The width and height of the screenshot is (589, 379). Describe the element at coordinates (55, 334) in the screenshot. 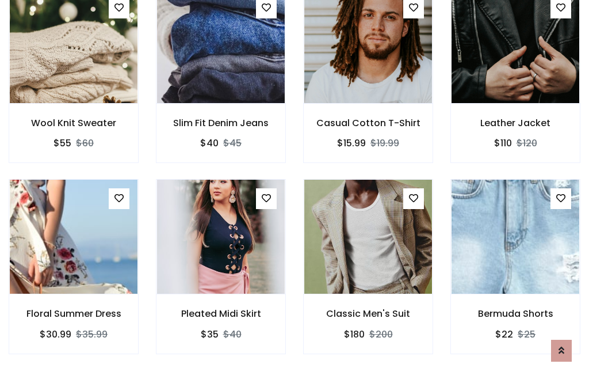

I see `h6: $30.99` at that location.